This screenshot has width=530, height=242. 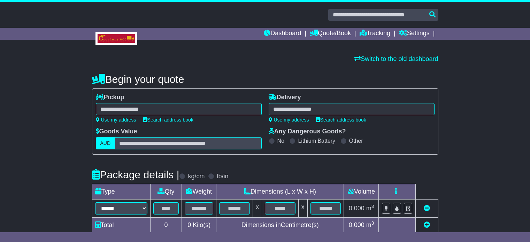 I want to click on label: Any Dangerous Goods?, so click(x=307, y=132).